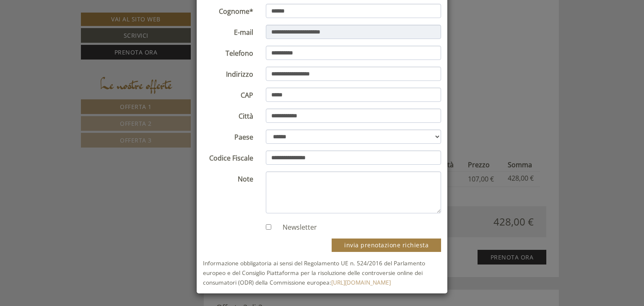  Describe the element at coordinates (228, 52) in the screenshot. I see `label: Telefono` at that location.